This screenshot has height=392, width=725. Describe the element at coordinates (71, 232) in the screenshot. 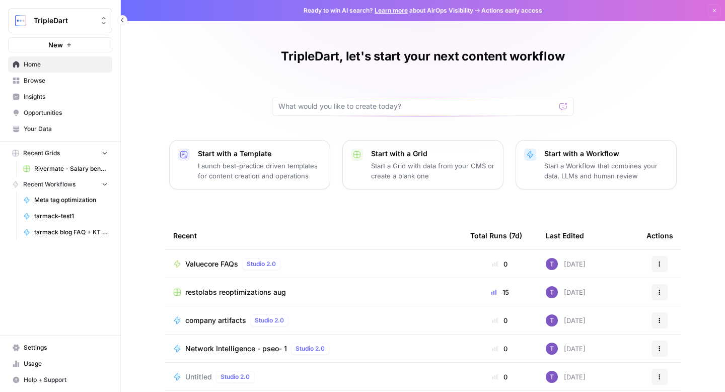

I see `span: tarmack blog FAQ + KT workflow` at that location.